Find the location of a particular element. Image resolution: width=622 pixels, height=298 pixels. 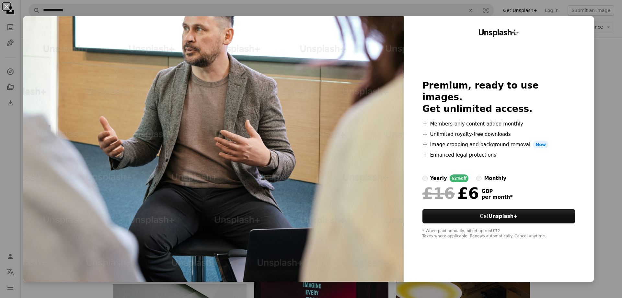

li: Image cropping and background removal is located at coordinates (499, 144).